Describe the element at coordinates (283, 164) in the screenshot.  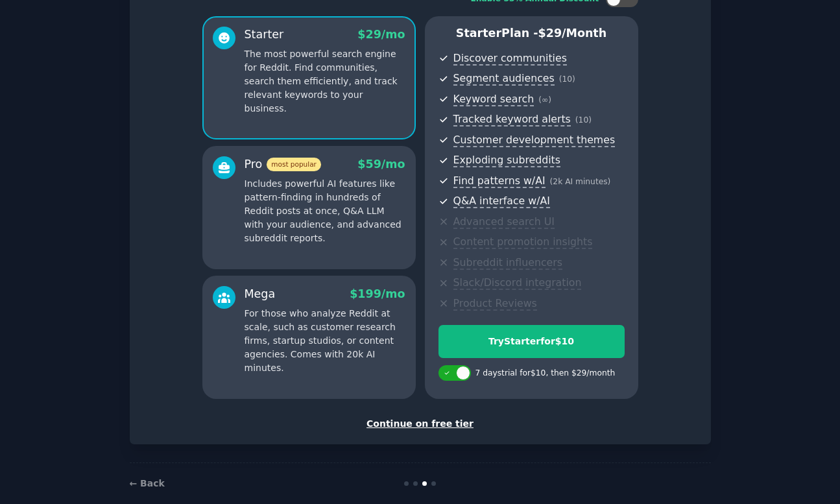
I see `div: Pro` at that location.